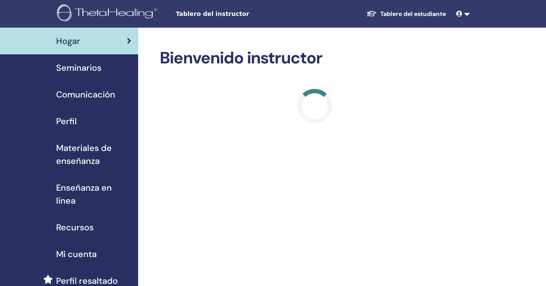 The height and width of the screenshot is (286, 546). Describe the element at coordinates (66, 121) in the screenshot. I see `span: Perfil` at that location.